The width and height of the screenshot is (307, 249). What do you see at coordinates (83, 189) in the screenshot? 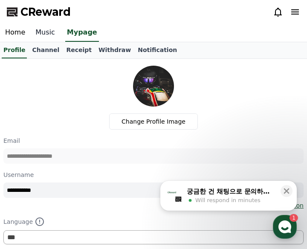
I see `a: 1Messages` at bounding box center [83, 189].